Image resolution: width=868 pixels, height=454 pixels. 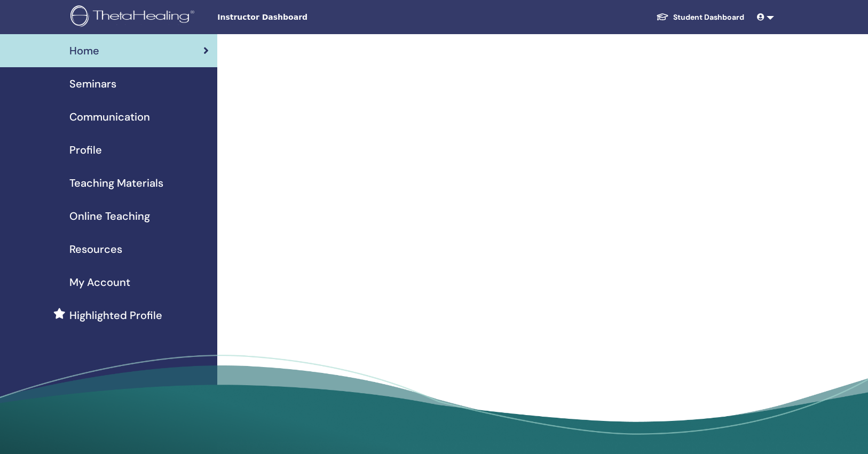 I want to click on span: Seminars, so click(x=93, y=84).